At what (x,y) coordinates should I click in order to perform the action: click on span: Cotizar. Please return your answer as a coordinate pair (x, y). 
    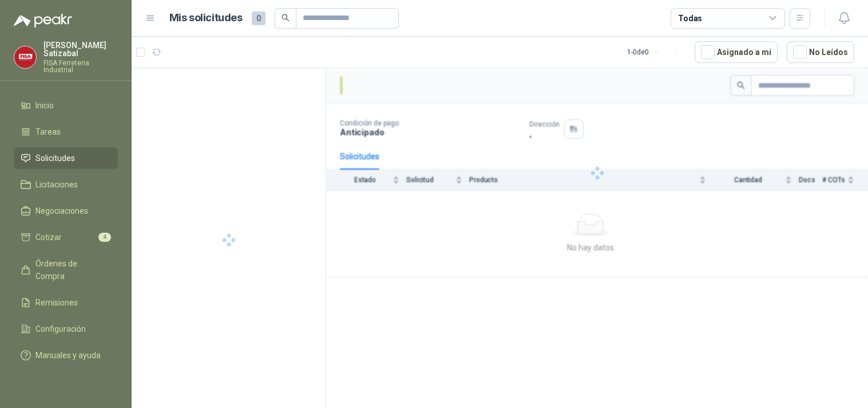
    Looking at the image, I should click on (49, 237).